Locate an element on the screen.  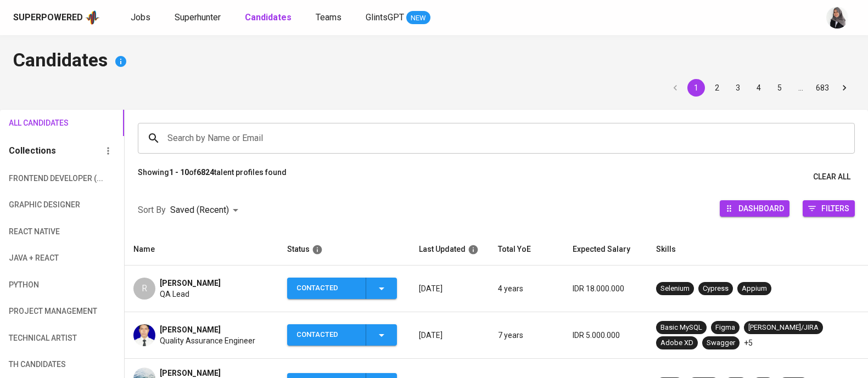
span: React Native is located at coordinates (38, 231).